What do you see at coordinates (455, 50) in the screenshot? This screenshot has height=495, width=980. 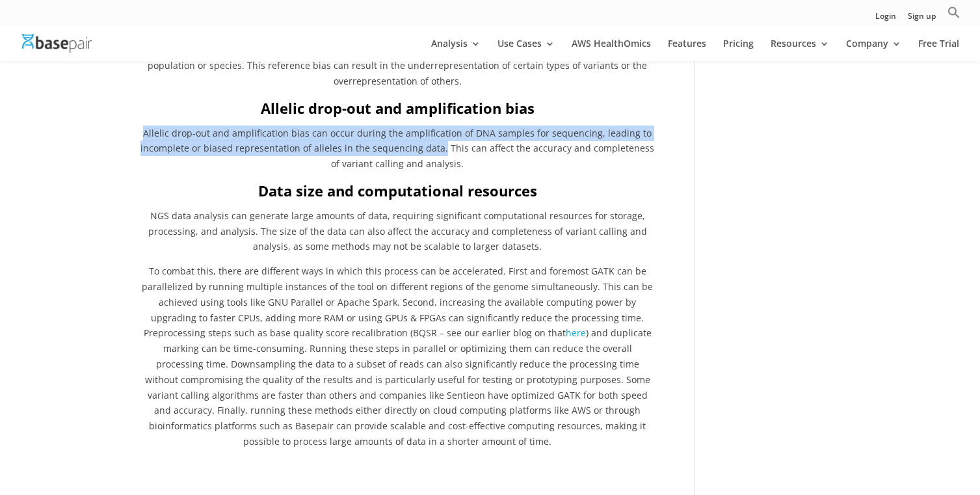 I see `a: Analysis` at bounding box center [455, 50].